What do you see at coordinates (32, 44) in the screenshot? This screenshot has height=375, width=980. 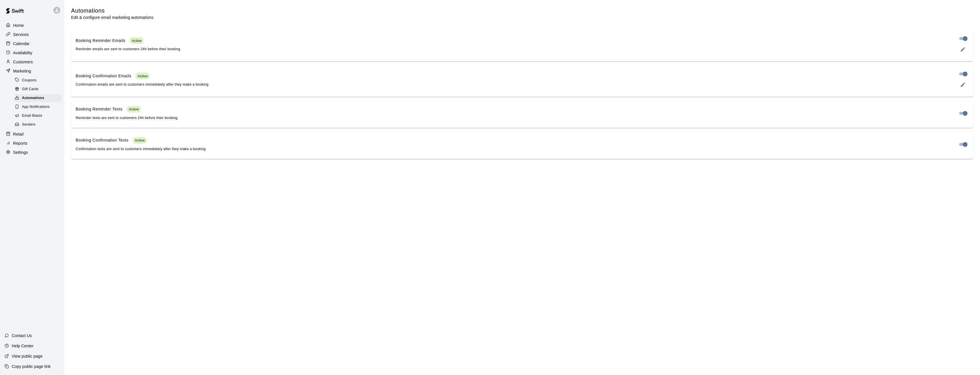 I see `div: Calendar` at bounding box center [32, 44].